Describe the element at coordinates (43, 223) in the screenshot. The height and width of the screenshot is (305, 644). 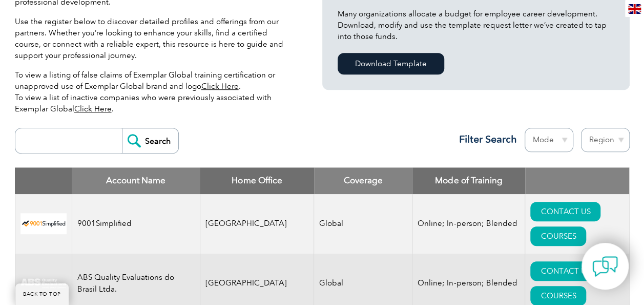
I see `img: 37c9c059-616f-eb11-a812-002248153038-logo.png` at that location.